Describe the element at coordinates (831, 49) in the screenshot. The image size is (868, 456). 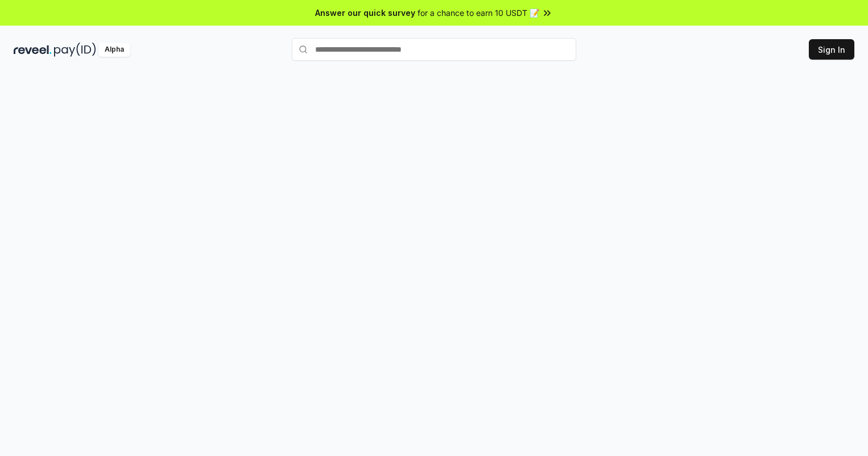
I see `button: Sign In` at that location.